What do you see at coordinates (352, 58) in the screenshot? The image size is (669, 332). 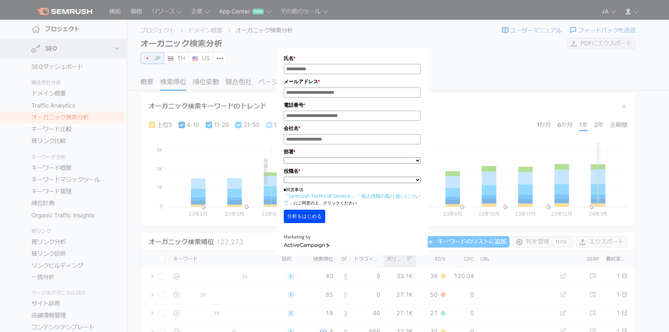 I see `label: 氏名` at bounding box center [352, 58].